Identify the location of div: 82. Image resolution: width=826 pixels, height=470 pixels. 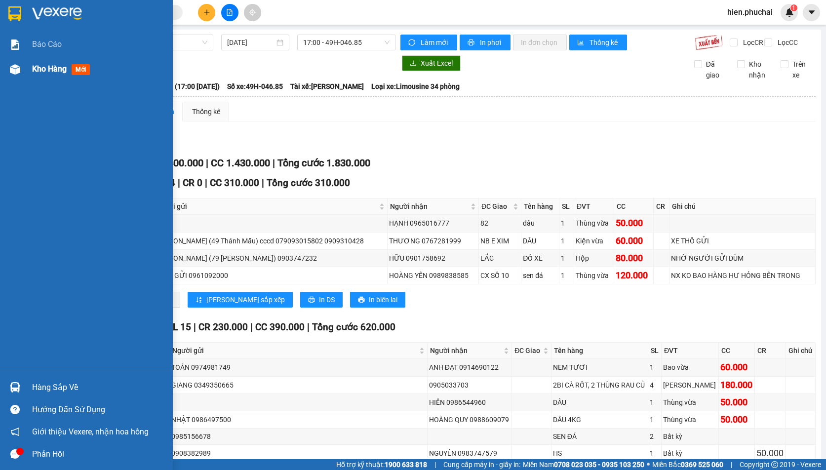
(500, 223).